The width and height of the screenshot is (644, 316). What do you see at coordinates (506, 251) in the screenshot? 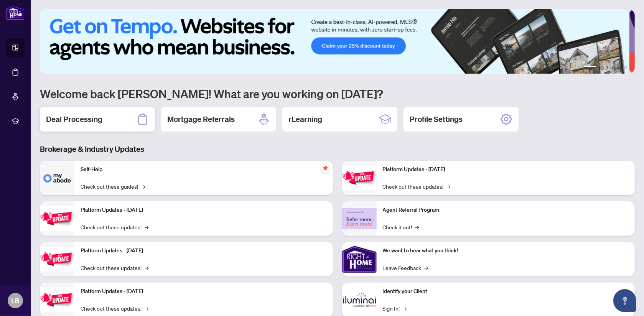
I see `p: We want to hear what you think!` at bounding box center [506, 251].